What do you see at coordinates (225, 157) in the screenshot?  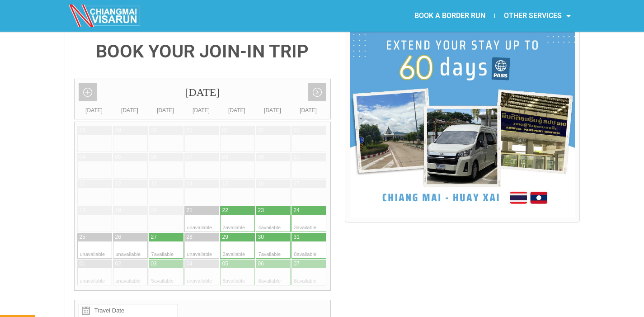 I see `div: 08` at bounding box center [225, 157].